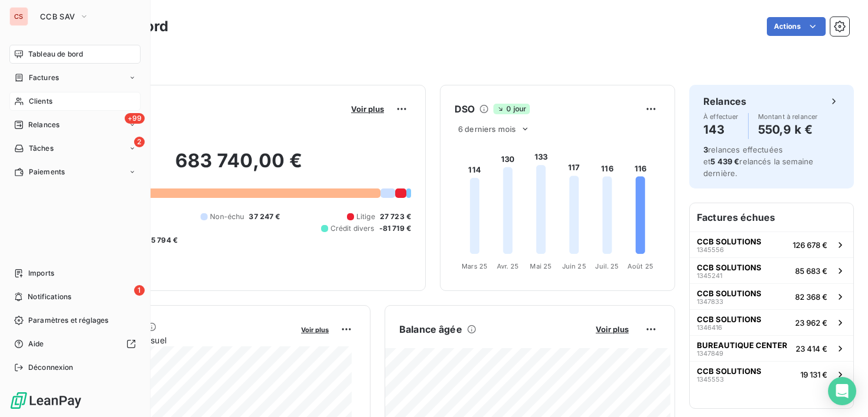 Image resolution: width=868 pixels, height=417 pixels. What do you see at coordinates (710, 327) in the screenshot?
I see `span: 1346416` at bounding box center [710, 327].